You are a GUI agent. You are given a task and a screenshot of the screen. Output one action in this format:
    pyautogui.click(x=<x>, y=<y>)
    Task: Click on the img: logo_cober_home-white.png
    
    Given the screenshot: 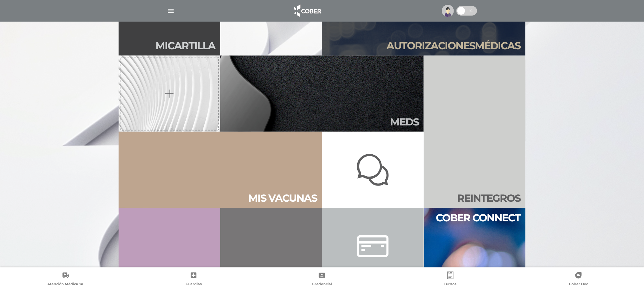 What is the action you would take?
    pyautogui.click(x=307, y=11)
    